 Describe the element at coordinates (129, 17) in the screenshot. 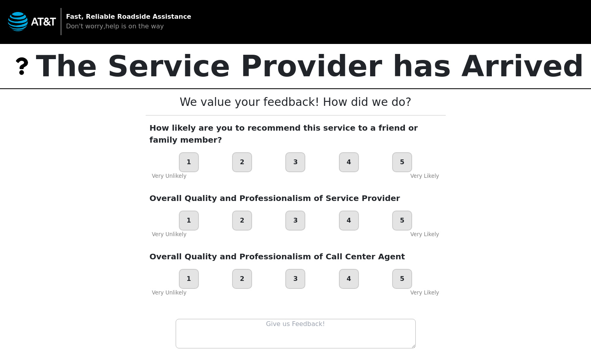

I see `strong: Fast, Reliable Roadside Assistance` at that location.